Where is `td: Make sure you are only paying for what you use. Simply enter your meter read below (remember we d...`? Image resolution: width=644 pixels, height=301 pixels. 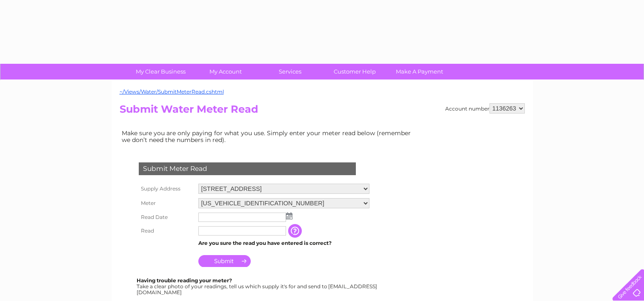 td: Make sure you are only paying for what you use. Simply enter your meter read below (remember we d... is located at coordinates (268, 137).